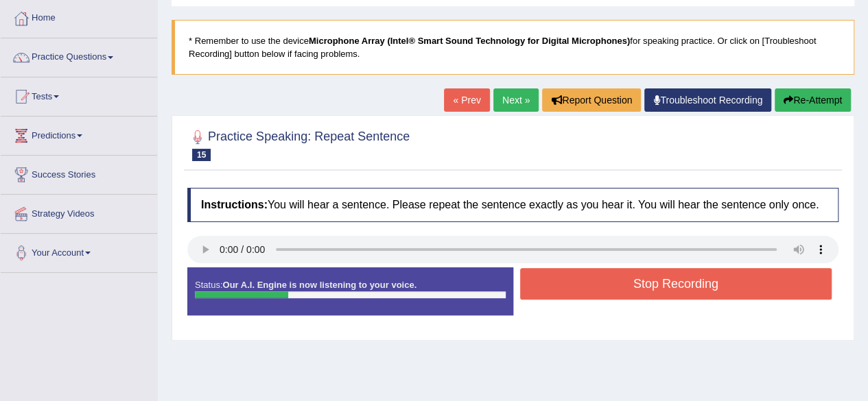 Image resolution: width=868 pixels, height=401 pixels. What do you see at coordinates (79, 95) in the screenshot?
I see `a: Tests` at bounding box center [79, 95].